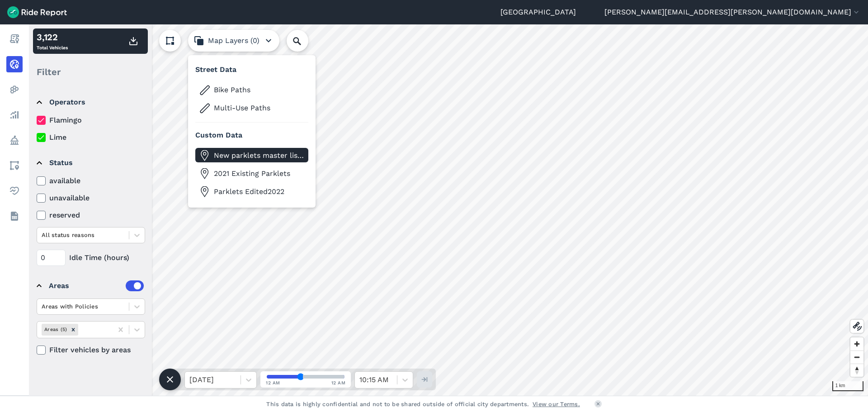 This screenshot has height=412, width=868. What do you see at coordinates (15, 191) in the screenshot?
I see `a: Health` at bounding box center [15, 191].